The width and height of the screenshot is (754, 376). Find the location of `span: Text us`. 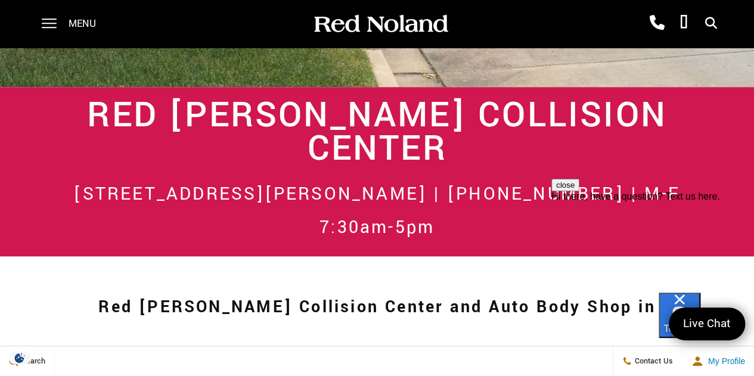

span: Text us is located at coordinates (21, 36).